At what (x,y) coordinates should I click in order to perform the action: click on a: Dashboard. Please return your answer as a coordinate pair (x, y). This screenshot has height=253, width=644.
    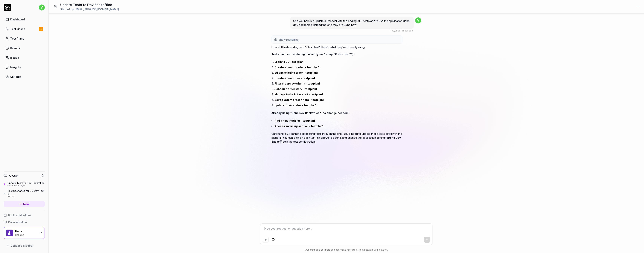
    Looking at the image, I should click on (24, 19).